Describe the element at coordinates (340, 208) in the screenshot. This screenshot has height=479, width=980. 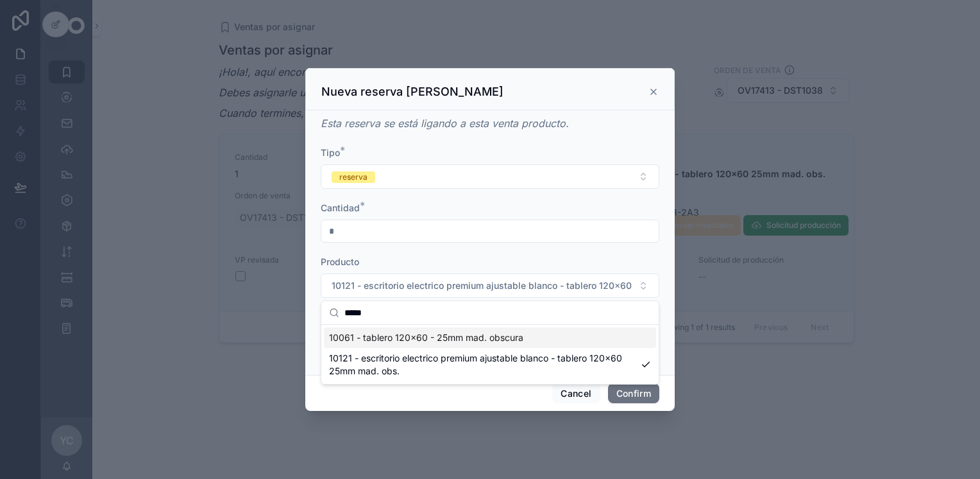
I see `span: Cantidad` at that location.